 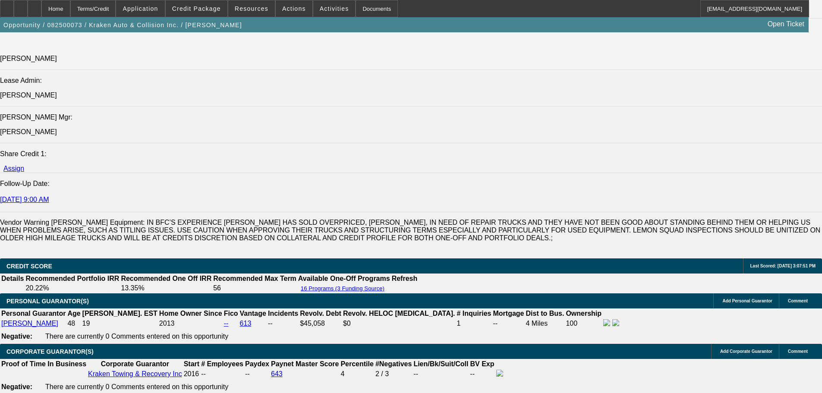 What do you see at coordinates (120, 324) in the screenshot?
I see `td: 19` at bounding box center [120, 324].